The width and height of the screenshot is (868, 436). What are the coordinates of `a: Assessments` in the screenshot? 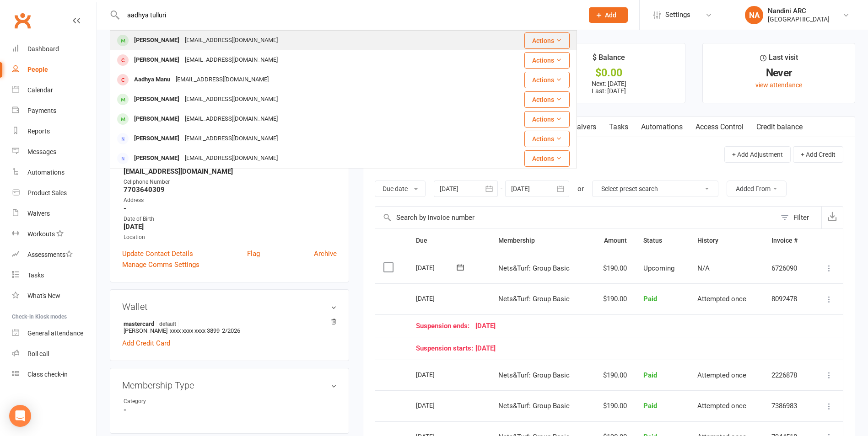 It's located at (54, 255).